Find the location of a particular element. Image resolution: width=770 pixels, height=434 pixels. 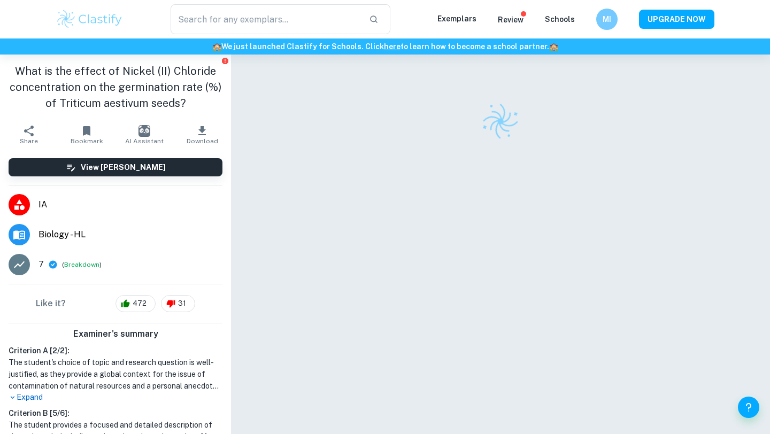

span: Share is located at coordinates (29, 141).